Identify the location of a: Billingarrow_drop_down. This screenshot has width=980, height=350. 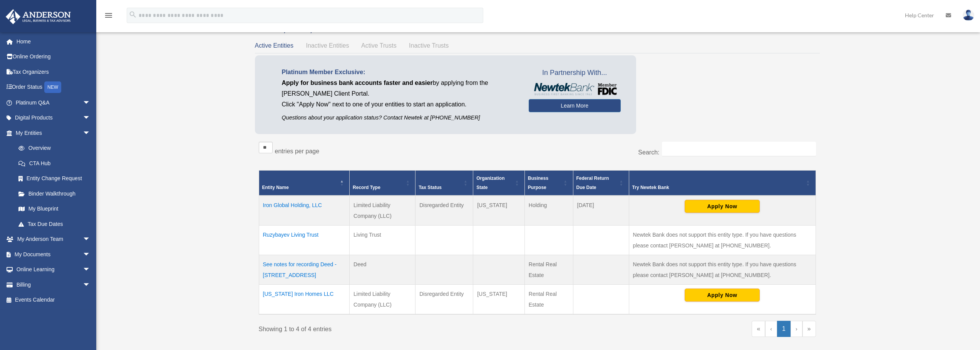
(54, 285).